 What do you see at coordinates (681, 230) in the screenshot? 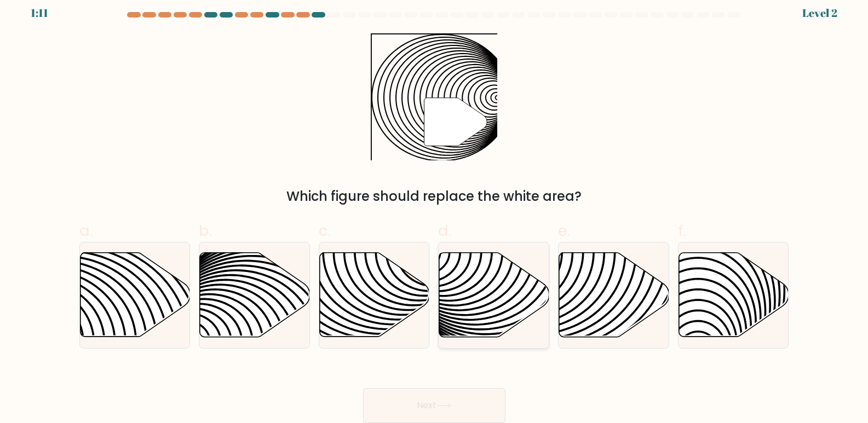
I see `span: f.` at bounding box center [681, 230].